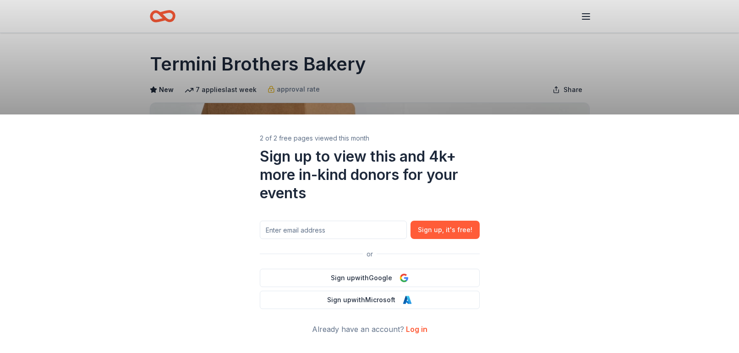  I want to click on button: Sign upwithGoogle, so click(370, 278).